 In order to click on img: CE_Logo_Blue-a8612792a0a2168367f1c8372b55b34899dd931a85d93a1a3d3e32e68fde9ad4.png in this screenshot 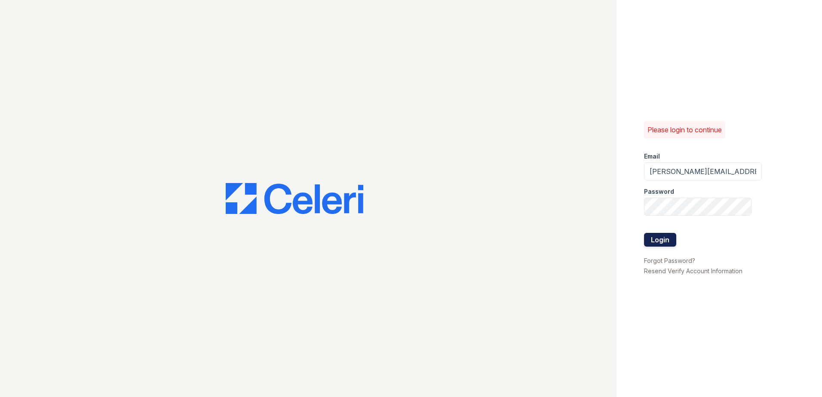, I will do `click(294, 199)`.